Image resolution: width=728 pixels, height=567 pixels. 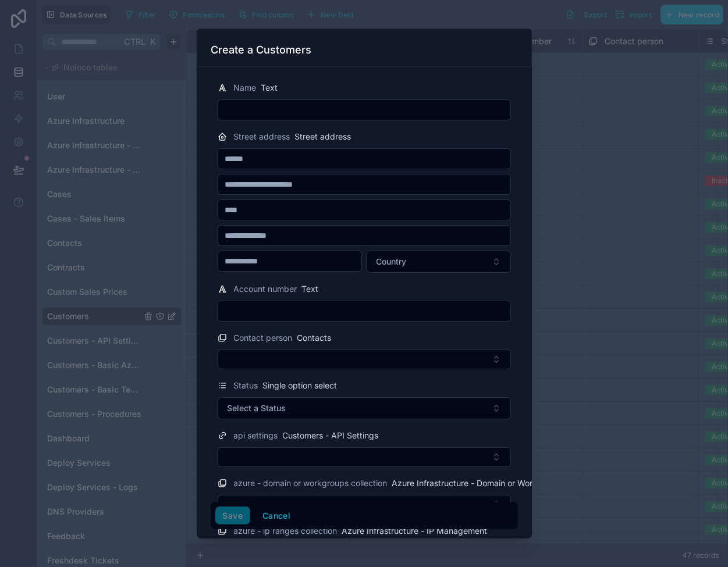 I want to click on span: Select a Status, so click(x=257, y=409).